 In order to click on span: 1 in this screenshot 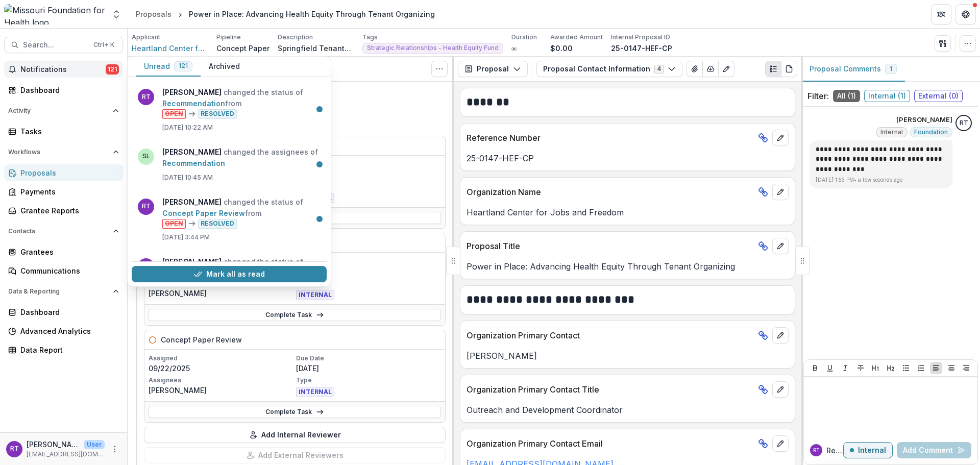, I will do `click(890, 69)`.